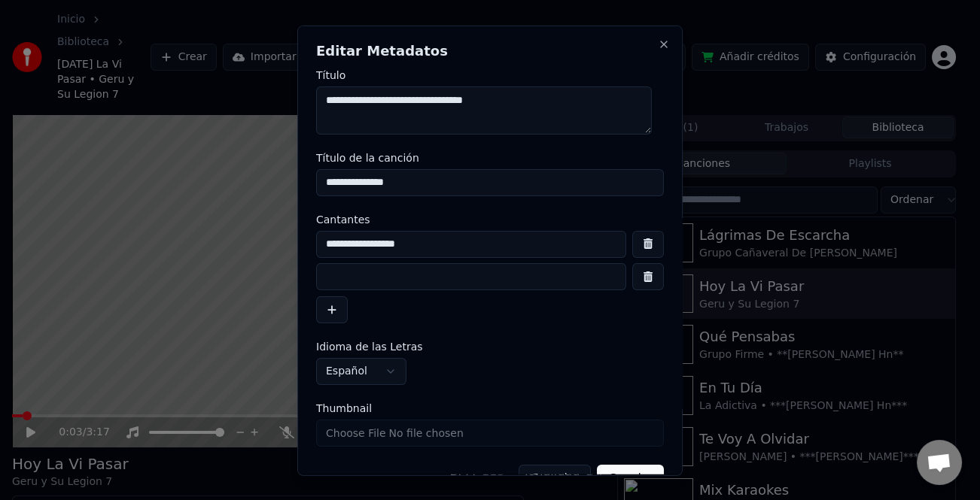 This screenshot has height=500, width=980. What do you see at coordinates (344, 409) in the screenshot?
I see `span: Thumbnail` at bounding box center [344, 409].